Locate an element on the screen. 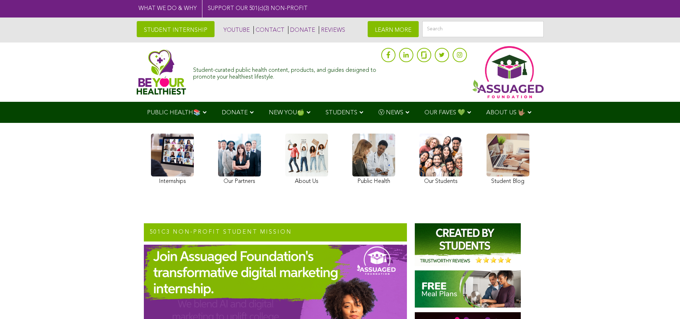 This screenshot has height=319, width=680. a: REVIEWS is located at coordinates (332, 30).